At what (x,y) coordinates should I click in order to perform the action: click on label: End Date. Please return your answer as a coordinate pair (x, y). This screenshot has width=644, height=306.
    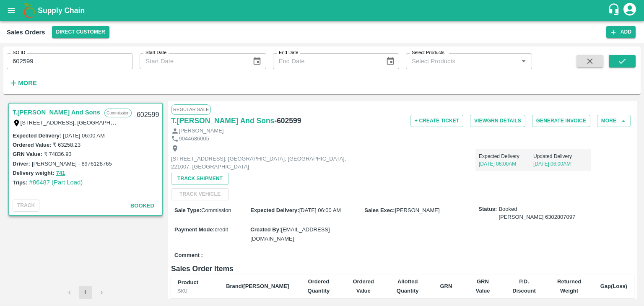
    Looking at the image, I should click on (288, 53).